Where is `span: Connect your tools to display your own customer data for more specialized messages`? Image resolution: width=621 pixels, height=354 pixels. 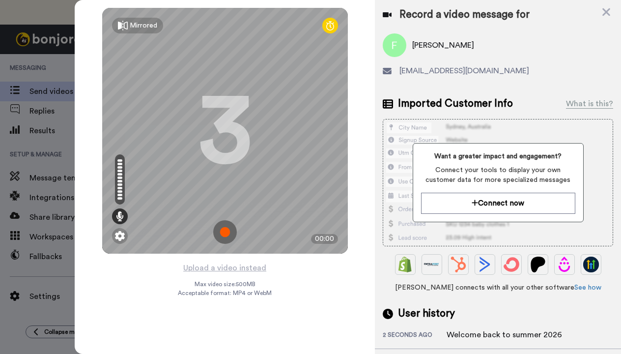 span: Connect your tools to display your own customer data for more specialized messages is located at coordinates (498, 175).